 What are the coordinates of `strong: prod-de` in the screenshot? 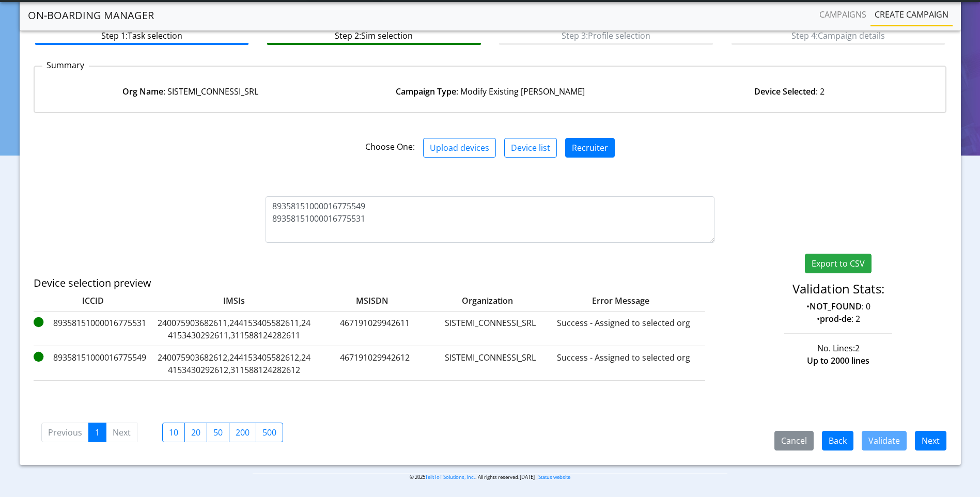 It's located at (836, 319).